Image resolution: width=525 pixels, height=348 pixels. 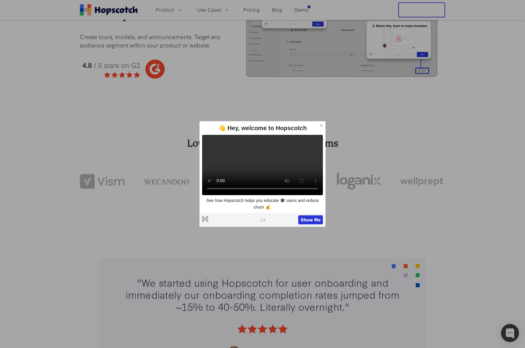 I want to click on div: "We started using Hopscotch for user onboarding and immediately our onboarding completion rates j..., so click(x=263, y=294).